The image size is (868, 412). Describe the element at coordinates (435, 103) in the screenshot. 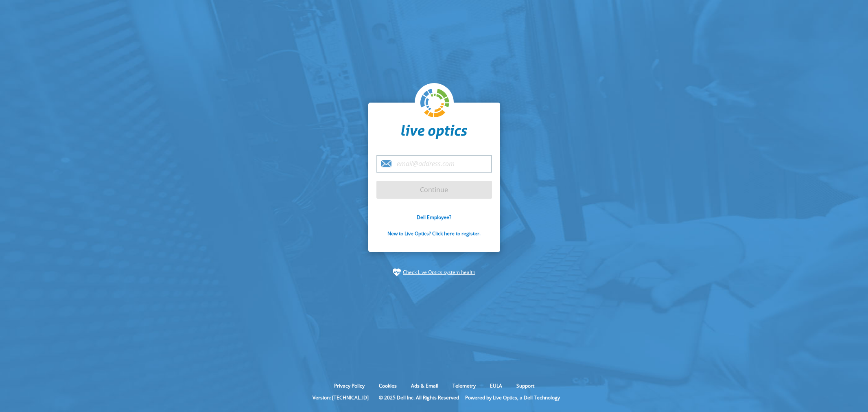

I see `img: liveoptics-logo.svg` at that location.